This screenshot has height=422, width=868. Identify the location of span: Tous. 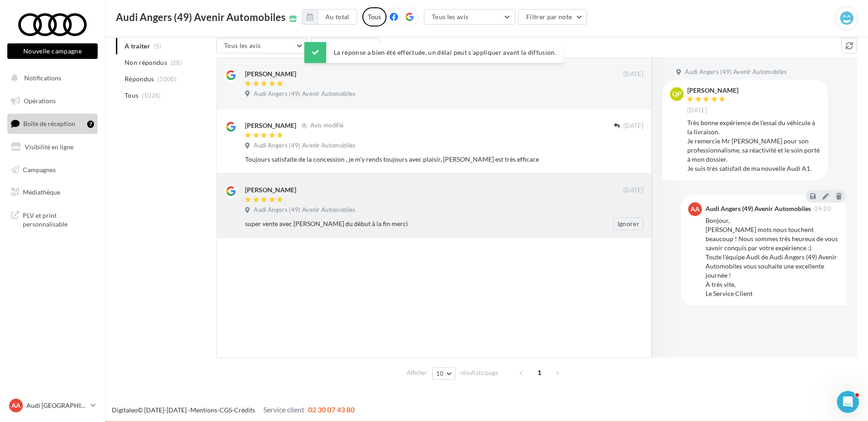
(132, 95).